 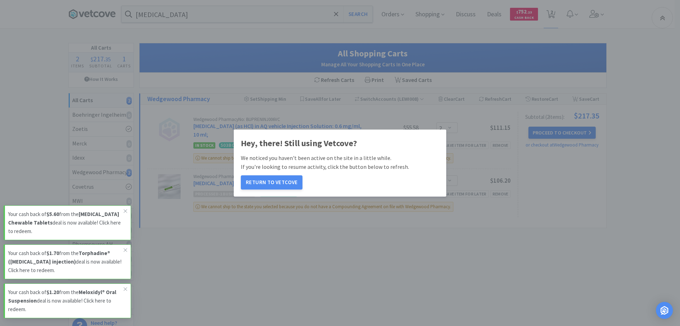 I want to click on strong: $5.60, so click(x=53, y=214).